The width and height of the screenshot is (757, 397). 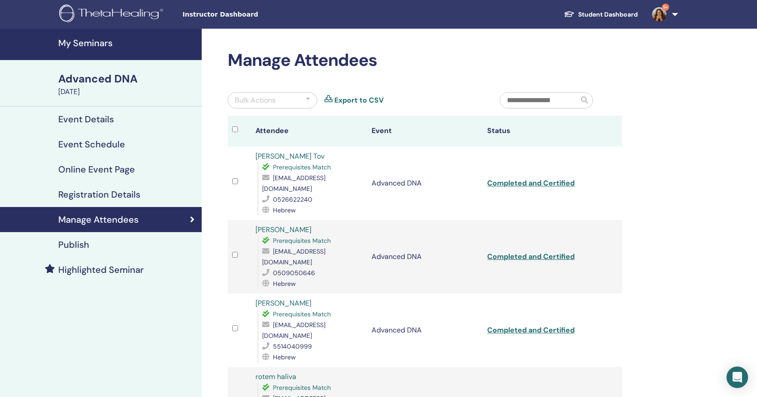 I want to click on th: Attendee, so click(x=309, y=131).